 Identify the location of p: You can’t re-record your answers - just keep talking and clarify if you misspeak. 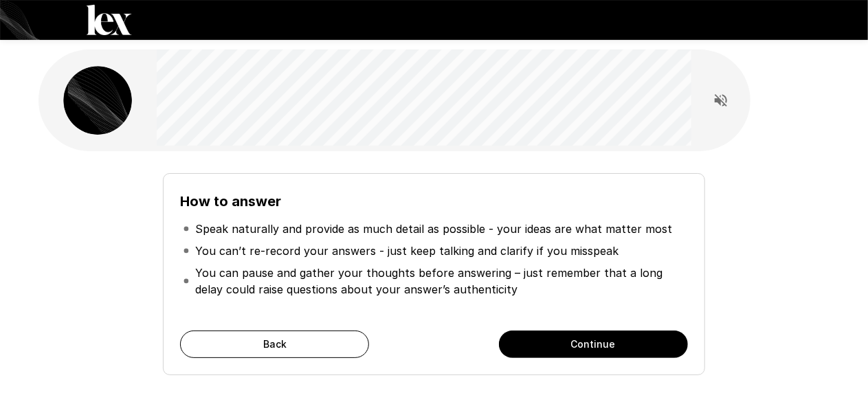
(407, 251).